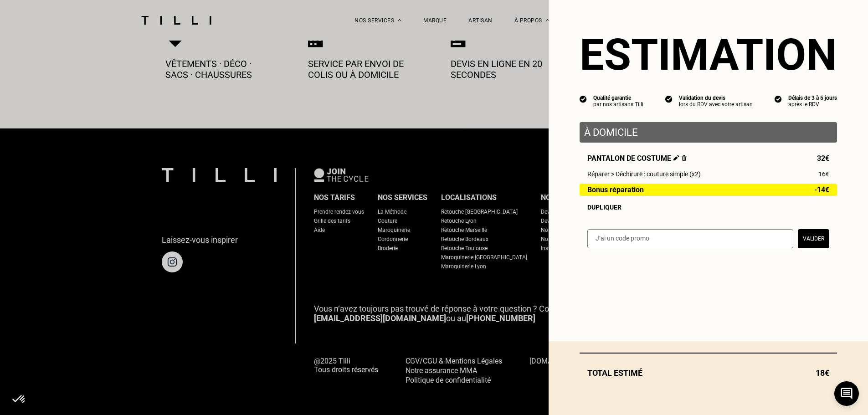 Image resolution: width=868 pixels, height=415 pixels. Describe the element at coordinates (708, 55) in the screenshot. I see `section: Estimation` at that location.